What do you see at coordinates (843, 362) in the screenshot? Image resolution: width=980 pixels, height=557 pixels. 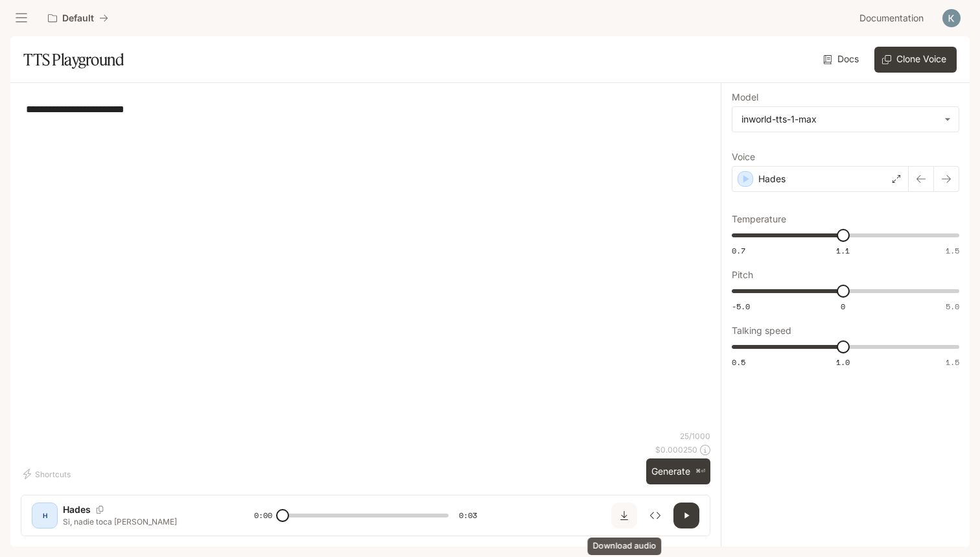 I see `span: 1.0` at bounding box center [843, 362].